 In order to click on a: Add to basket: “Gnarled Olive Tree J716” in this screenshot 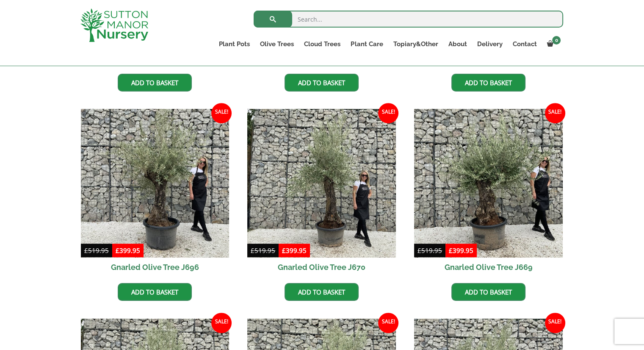, I will do `click(154, 83)`.